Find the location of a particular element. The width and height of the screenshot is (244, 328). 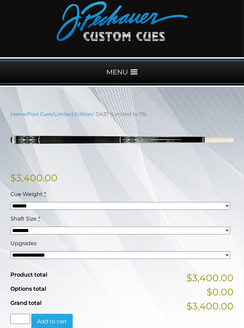

a: Home is located at coordinates (18, 114).